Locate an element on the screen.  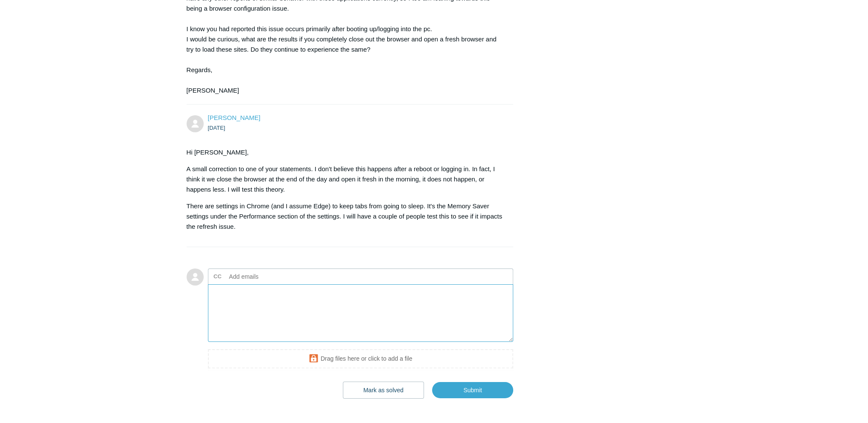
label: CC is located at coordinates (217, 277).